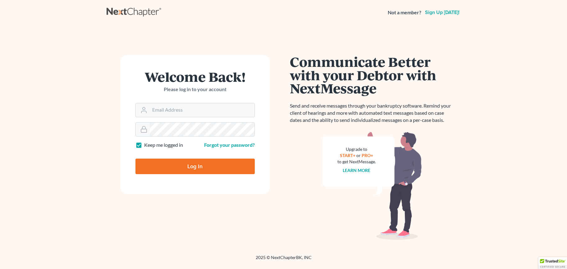  I want to click on input: Log In, so click(195, 166).